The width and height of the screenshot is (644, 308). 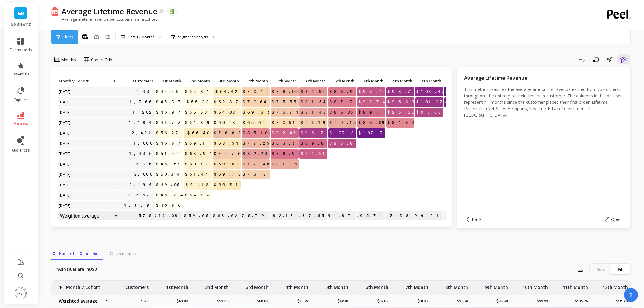 What do you see at coordinates (289, 154) in the screenshot?
I see `span: $88.99` at bounding box center [289, 154].